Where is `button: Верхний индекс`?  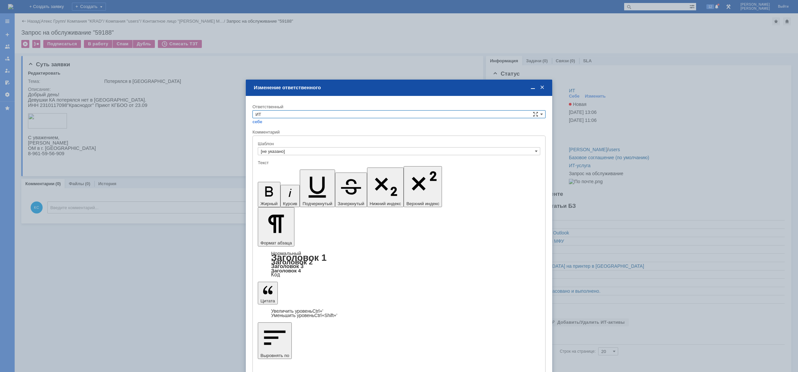 button: Верхний индекс is located at coordinates (423, 186).